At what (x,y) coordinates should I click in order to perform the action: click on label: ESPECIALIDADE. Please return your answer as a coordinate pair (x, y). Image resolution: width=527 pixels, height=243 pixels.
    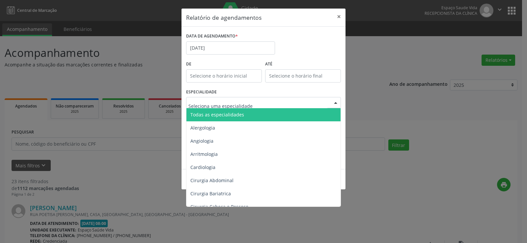
    Looking at the image, I should click on (201, 92).